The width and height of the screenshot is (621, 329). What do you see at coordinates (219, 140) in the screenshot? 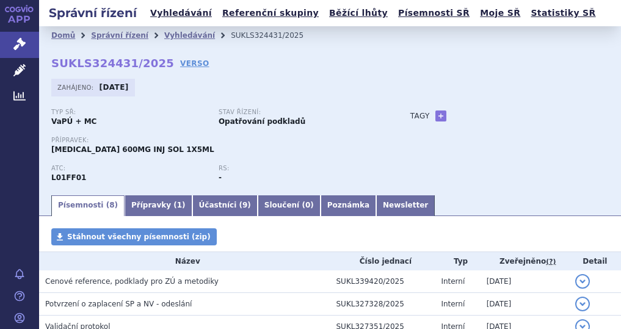
I see `p: Přípravek:` at bounding box center [219, 140].